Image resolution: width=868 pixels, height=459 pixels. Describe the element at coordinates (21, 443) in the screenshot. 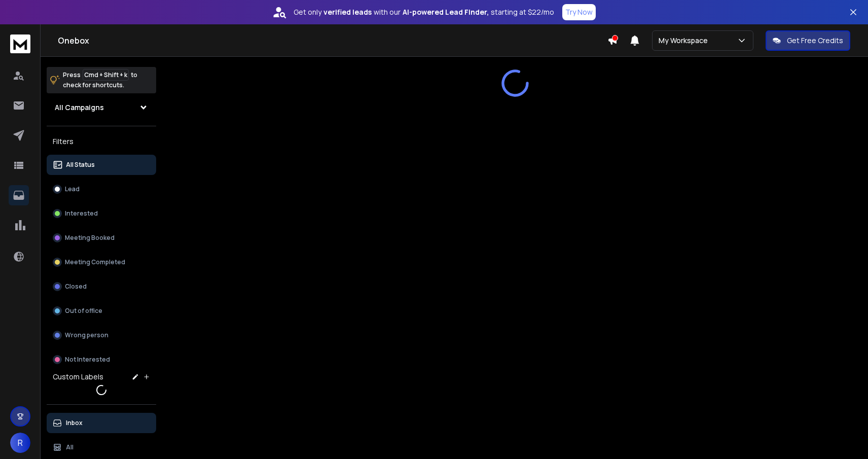

I see `span: R` at that location.